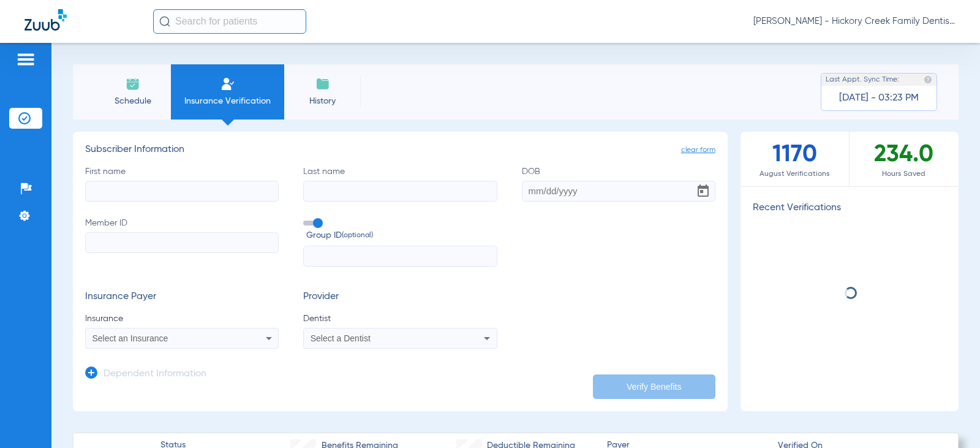 This screenshot has width=980, height=448. I want to click on input: Member ID, so click(182, 243).